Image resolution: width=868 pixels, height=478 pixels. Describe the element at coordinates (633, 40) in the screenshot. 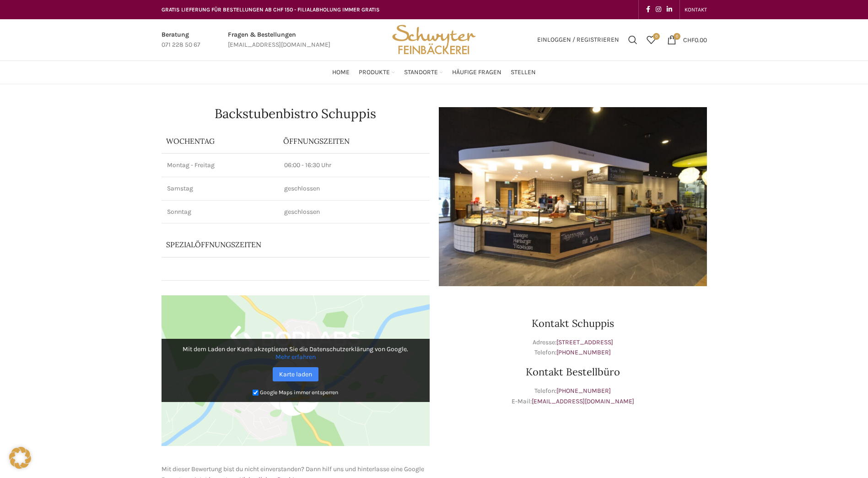

I see `a: Suchen` at that location.